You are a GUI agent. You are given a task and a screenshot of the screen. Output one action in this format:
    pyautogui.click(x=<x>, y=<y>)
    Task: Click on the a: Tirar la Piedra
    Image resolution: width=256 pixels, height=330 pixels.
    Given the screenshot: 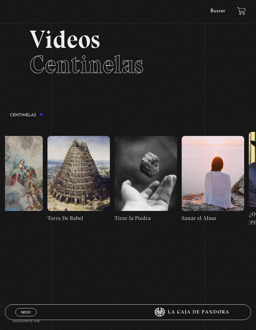 What is the action you would take?
    pyautogui.click(x=146, y=179)
    